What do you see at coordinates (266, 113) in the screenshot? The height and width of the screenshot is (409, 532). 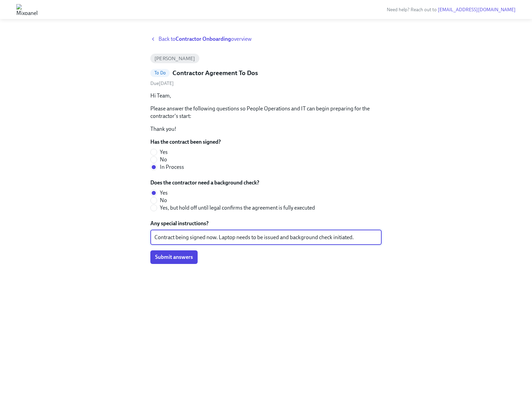 I see `p: Please answer the following questions so People Operations and IT can begin preparing for the con...` at bounding box center [266, 113].